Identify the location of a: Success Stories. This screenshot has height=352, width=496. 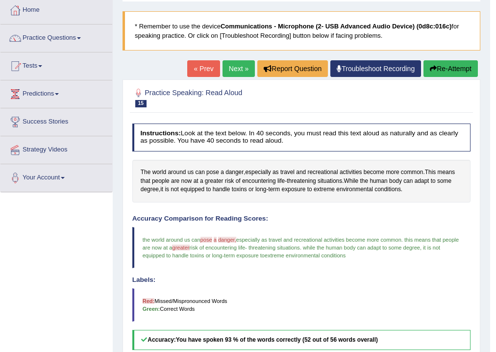
(56, 121).